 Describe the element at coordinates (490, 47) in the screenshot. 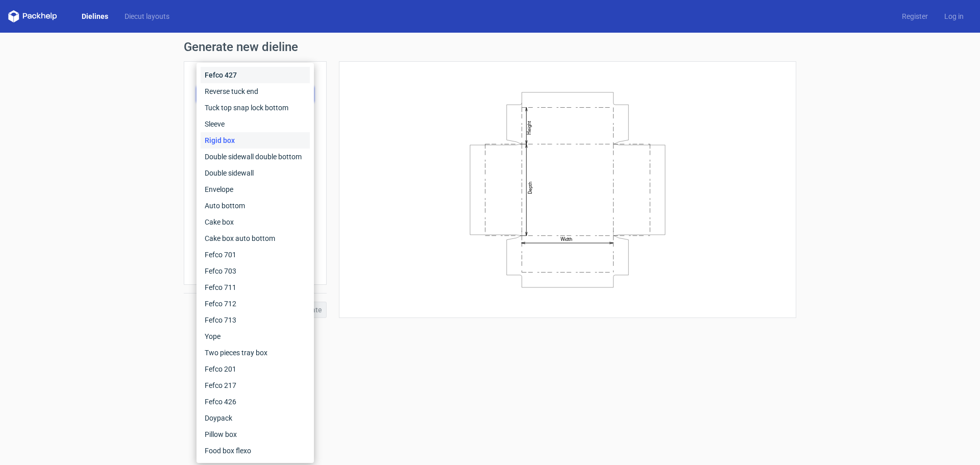

I see `h1: Generate new dieline` at that location.